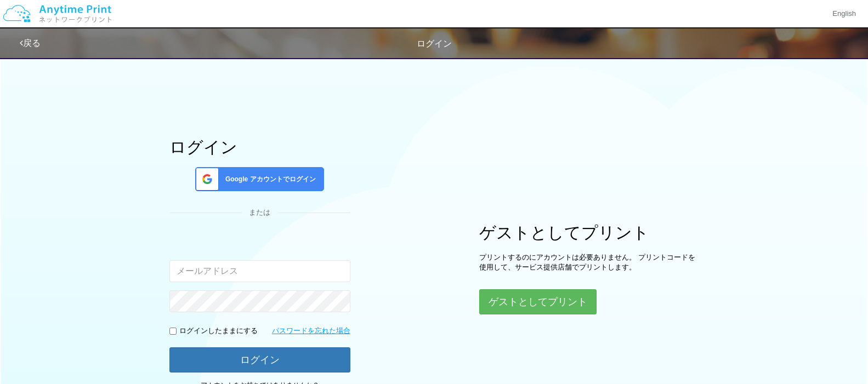  I want to click on div: または, so click(260, 212).